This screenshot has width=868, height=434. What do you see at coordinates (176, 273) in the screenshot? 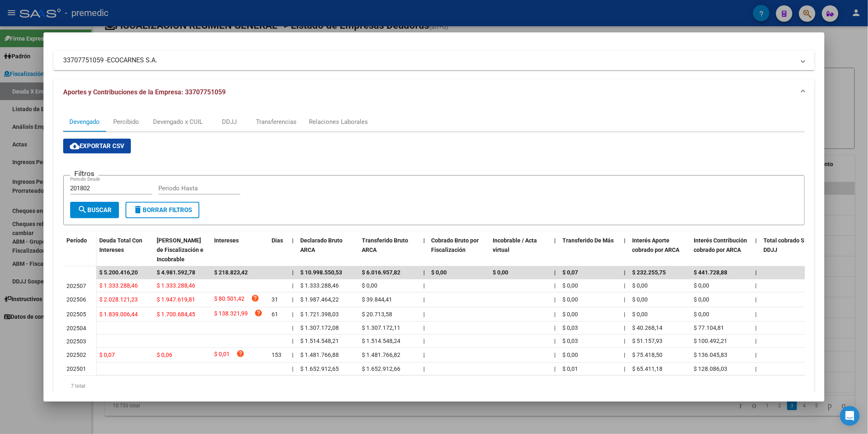
I see `span: $ 4.981.592,78` at bounding box center [176, 273].